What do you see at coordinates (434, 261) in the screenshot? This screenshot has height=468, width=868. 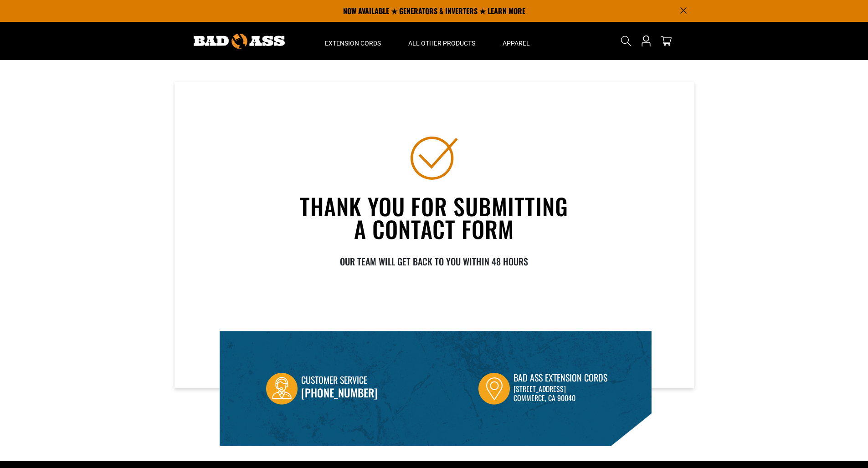 I see `div: OUR TEAM WILL GET BACK TO YOU WITHIN 48 HOURS` at bounding box center [434, 261].